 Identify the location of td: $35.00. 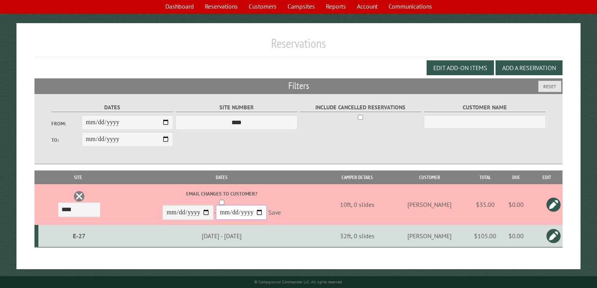
(485, 204).